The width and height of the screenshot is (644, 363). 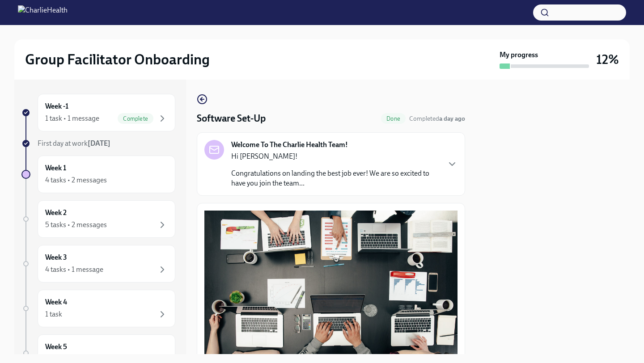 What do you see at coordinates (55, 168) in the screenshot?
I see `h6: Week 1` at bounding box center [55, 168].